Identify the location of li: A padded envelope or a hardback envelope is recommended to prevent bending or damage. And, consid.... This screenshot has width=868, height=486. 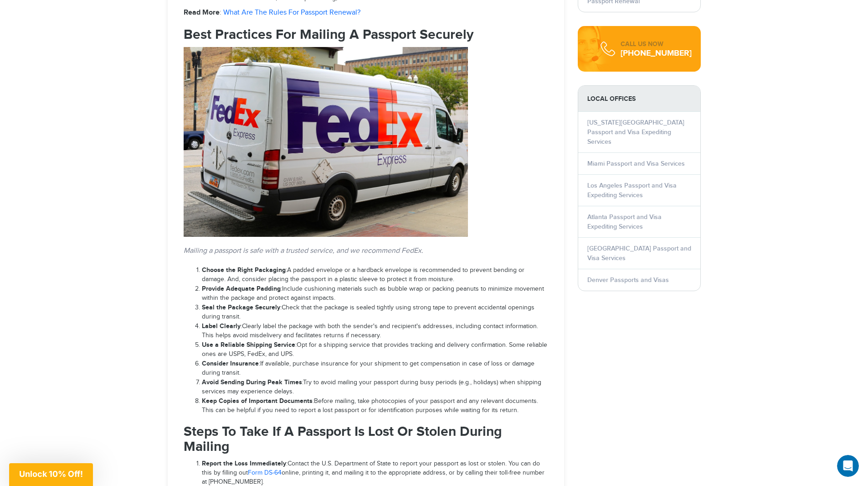
(375, 275).